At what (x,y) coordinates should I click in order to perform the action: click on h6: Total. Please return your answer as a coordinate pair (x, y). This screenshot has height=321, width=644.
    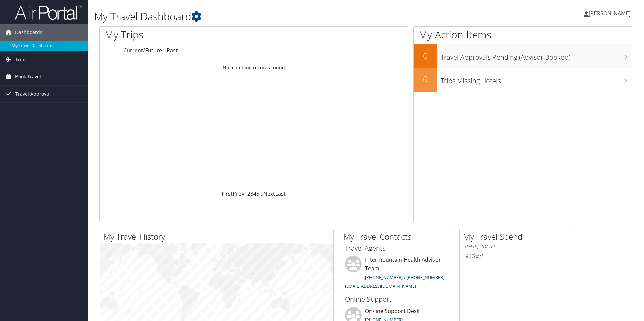
    Looking at the image, I should click on (516, 256).